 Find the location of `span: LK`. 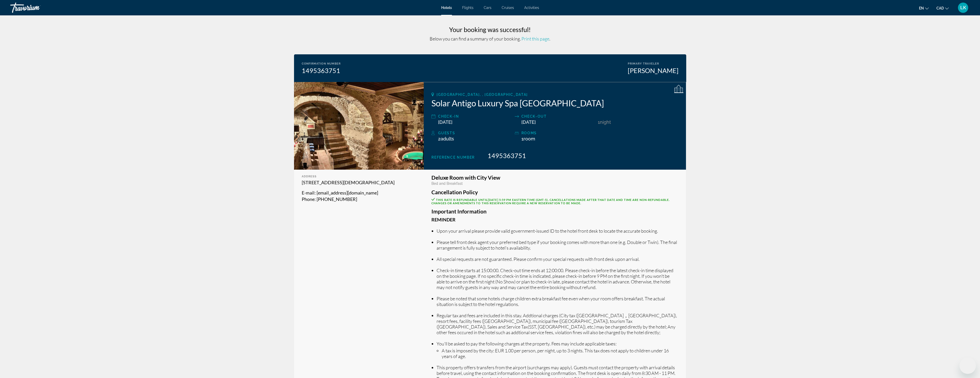

span: LK is located at coordinates (963, 8).